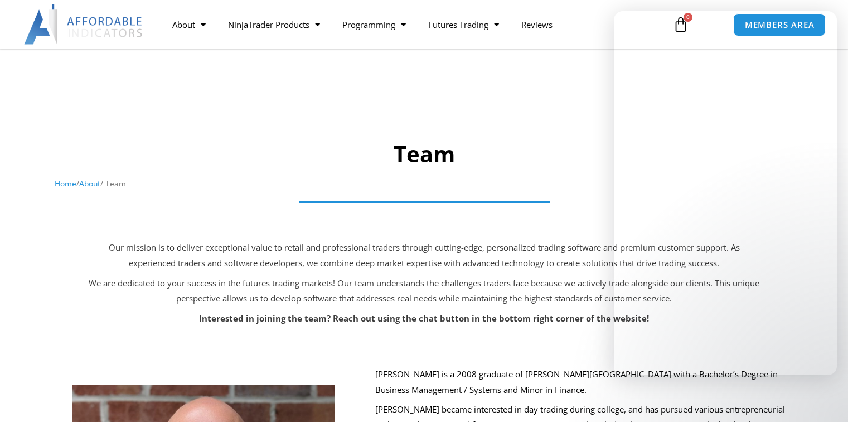 Image resolution: width=848 pixels, height=422 pixels. I want to click on strong: Interested in joining the team? Reach out using the chat button in the bottom right corner of the..., so click(424, 318).